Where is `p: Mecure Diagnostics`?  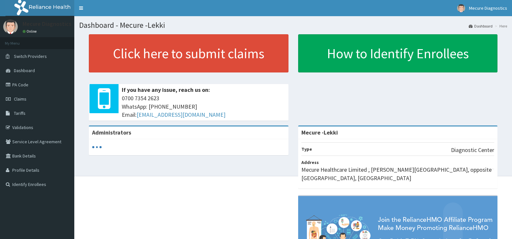
p: Mecure Diagnostics is located at coordinates (47, 24).